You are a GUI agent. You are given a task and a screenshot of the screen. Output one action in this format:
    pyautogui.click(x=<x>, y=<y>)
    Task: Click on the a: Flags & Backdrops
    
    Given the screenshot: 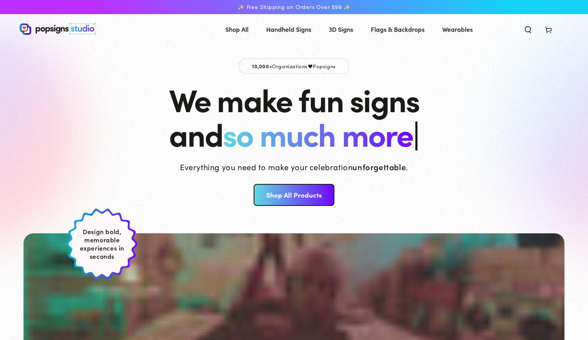 What is the action you would take?
    pyautogui.click(x=398, y=29)
    